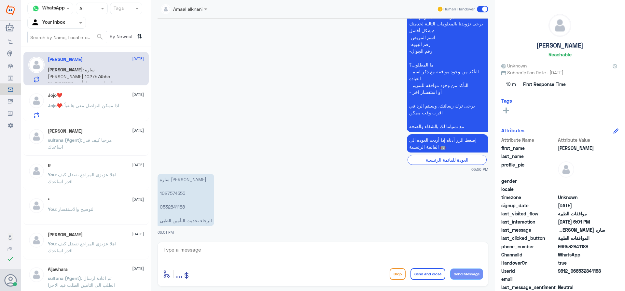 Image resolution: width=625 pixels, height=291 pixels. Describe the element at coordinates (186, 200) in the screenshot. I see `p: 24/8/2025, 6:01 PM` at that location.